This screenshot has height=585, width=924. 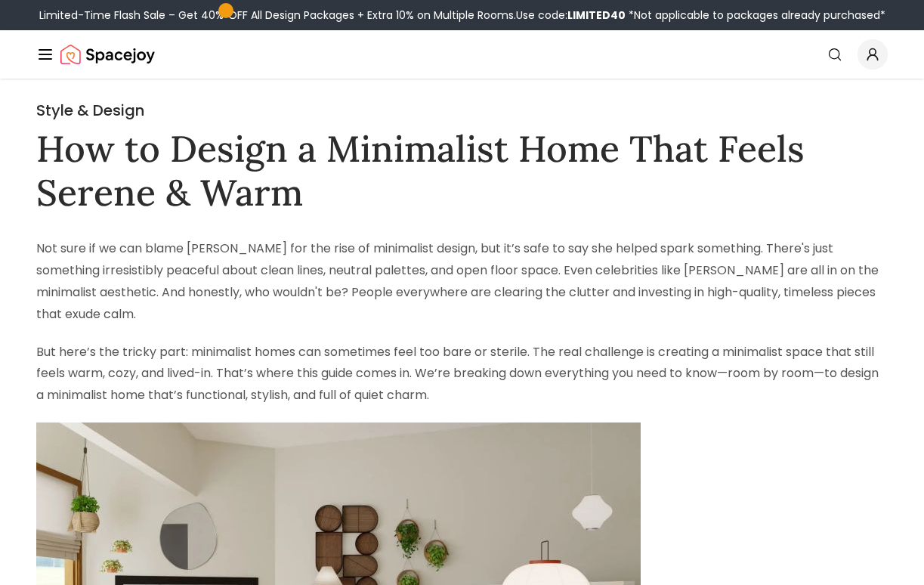 I want to click on img: Spacejoy Logo, so click(x=107, y=54).